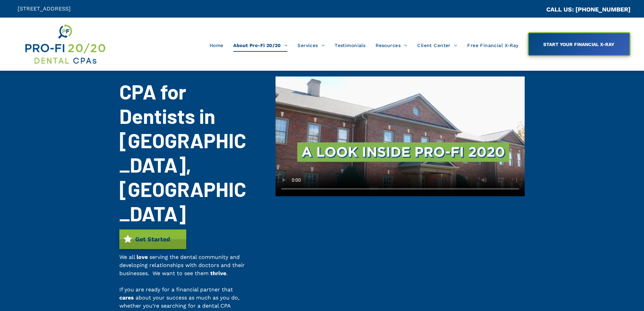  Describe the element at coordinates (176, 289) in the screenshot. I see `span: If you are ready for a financial partner that` at that location.